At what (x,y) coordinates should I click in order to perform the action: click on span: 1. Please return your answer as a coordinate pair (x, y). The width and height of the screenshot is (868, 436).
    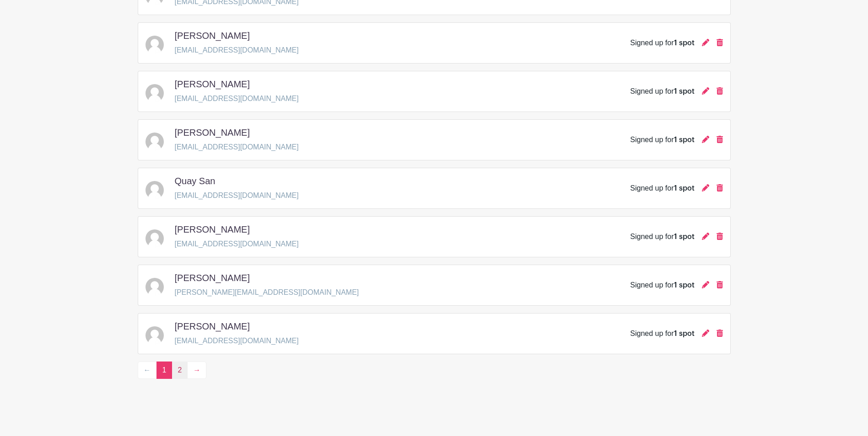
    Looking at the image, I should click on (164, 370).